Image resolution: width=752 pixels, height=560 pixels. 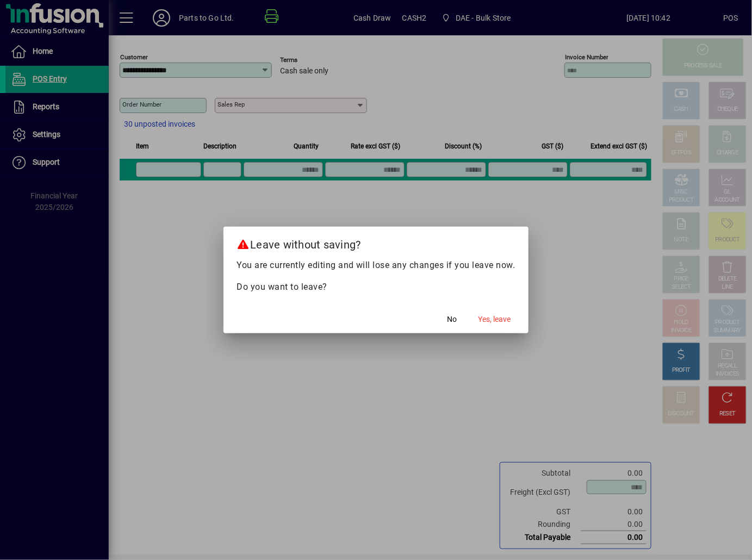 I want to click on span: Yes, leave, so click(x=495, y=319).